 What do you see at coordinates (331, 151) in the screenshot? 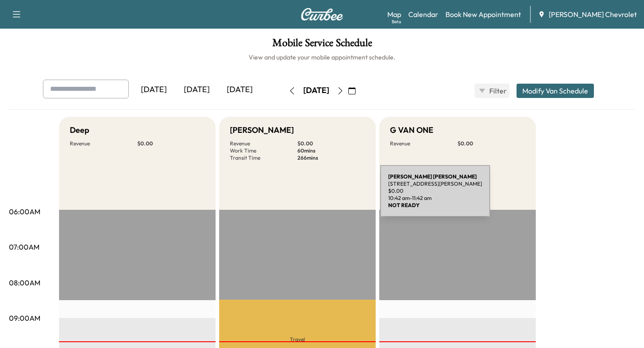
I see `p: 60 mins` at bounding box center [331, 151].